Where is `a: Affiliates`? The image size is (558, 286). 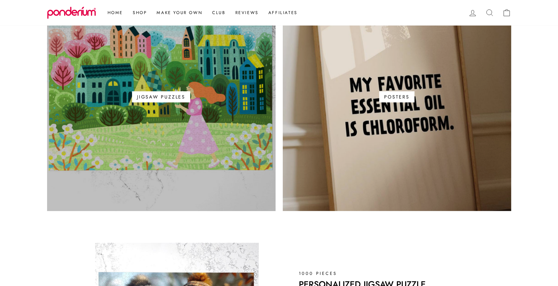 a: Affiliates is located at coordinates (283, 13).